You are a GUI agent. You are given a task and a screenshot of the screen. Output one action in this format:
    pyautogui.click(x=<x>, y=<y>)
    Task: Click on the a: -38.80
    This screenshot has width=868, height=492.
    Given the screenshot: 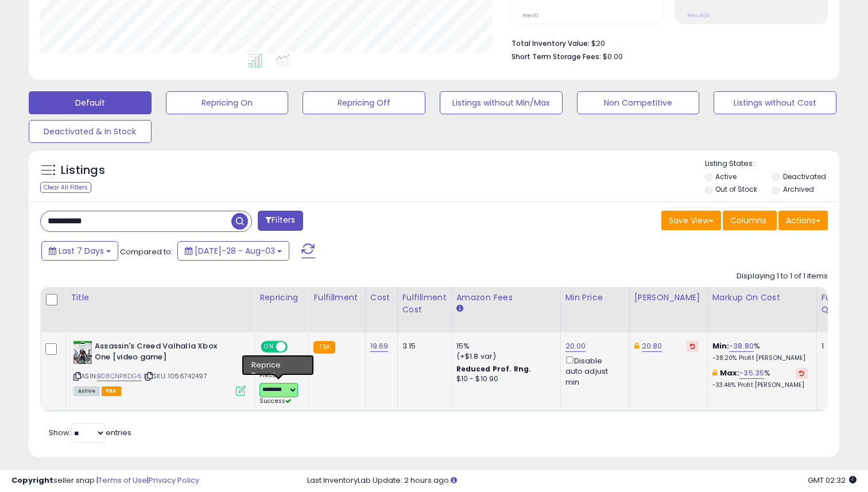 What is the action you would take?
    pyautogui.click(x=741, y=346)
    